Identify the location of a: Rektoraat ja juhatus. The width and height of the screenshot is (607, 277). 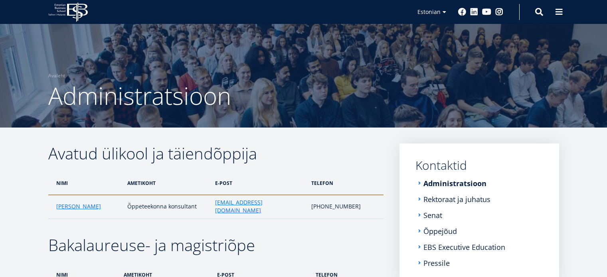
(457, 199).